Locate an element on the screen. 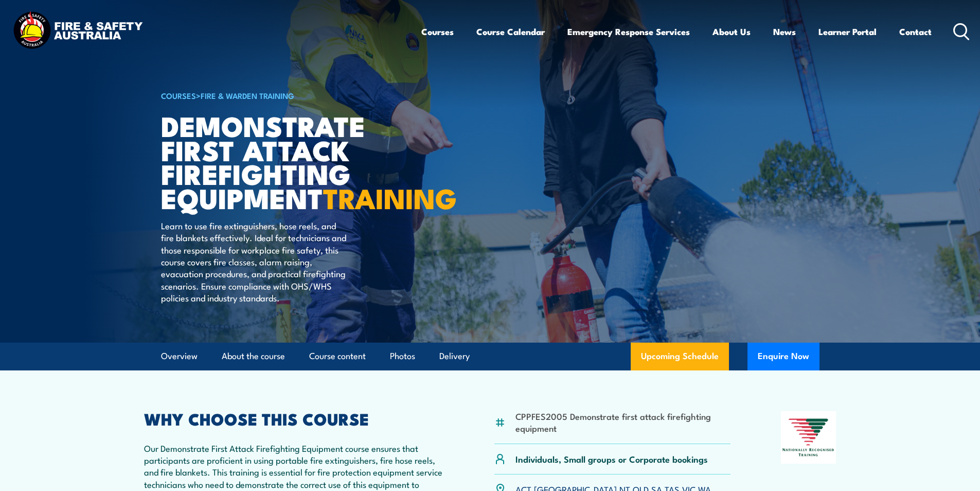 The height and width of the screenshot is (491, 980). a: COURSES is located at coordinates (178, 95).